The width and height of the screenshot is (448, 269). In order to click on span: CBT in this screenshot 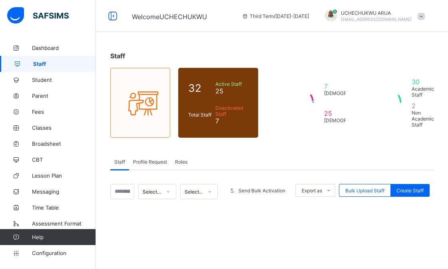, I will do `click(64, 160)`.